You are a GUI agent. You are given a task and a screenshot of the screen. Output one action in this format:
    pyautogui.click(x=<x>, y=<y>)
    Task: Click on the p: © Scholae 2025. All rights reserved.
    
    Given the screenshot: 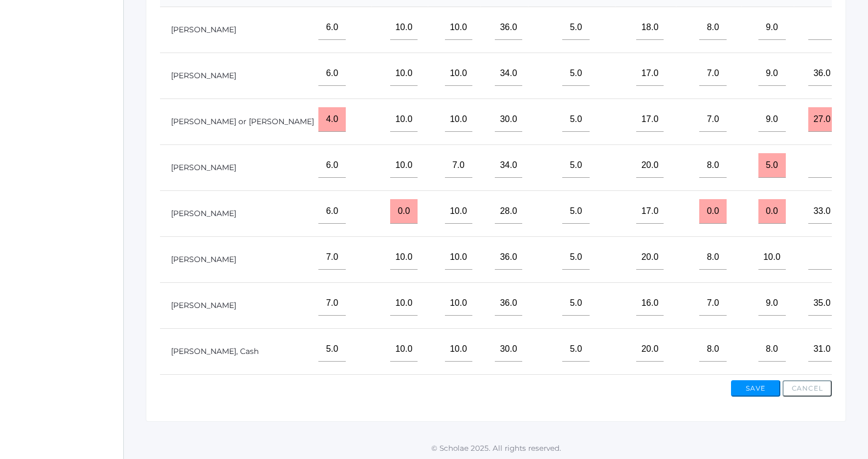 What is the action you would take?
    pyautogui.click(x=496, y=448)
    